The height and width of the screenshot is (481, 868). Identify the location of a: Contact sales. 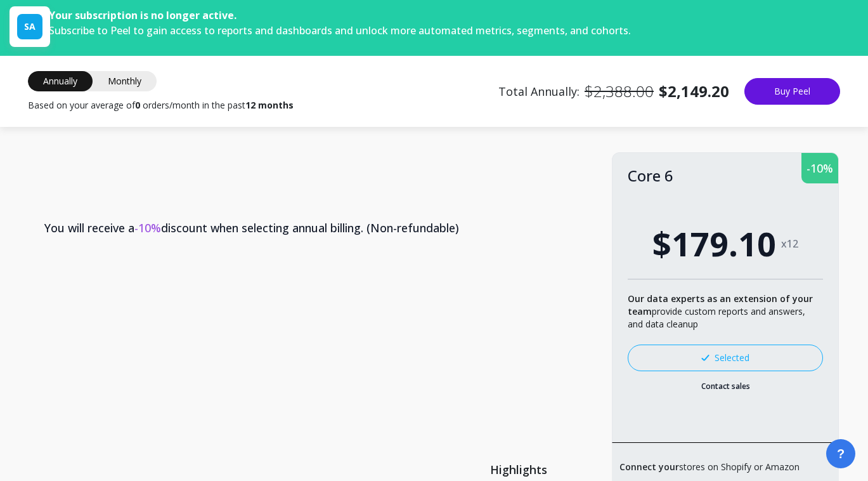
(725, 386).